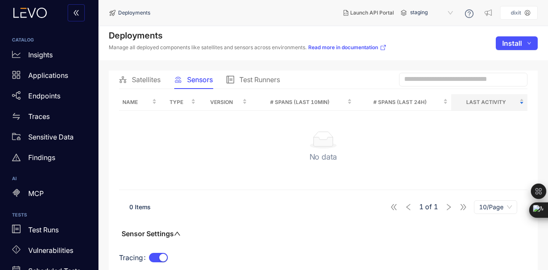  Describe the element at coordinates (516, 43) in the screenshot. I see `button: Installdown` at that location.